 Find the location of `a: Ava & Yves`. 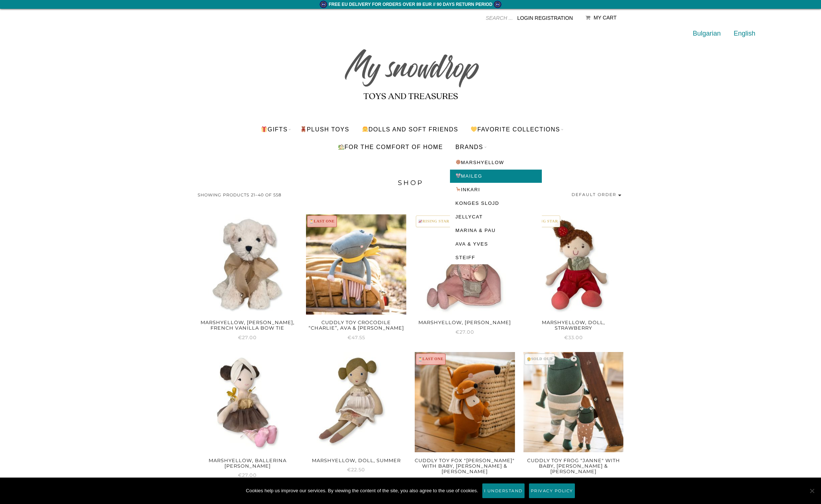

a: Ava & Yves is located at coordinates (496, 244).